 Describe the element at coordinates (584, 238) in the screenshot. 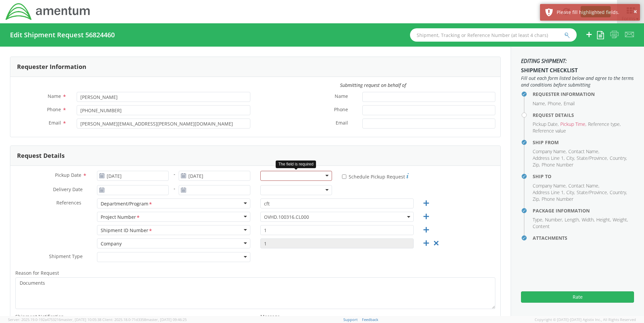

I see `h4: Attachments` at that location.